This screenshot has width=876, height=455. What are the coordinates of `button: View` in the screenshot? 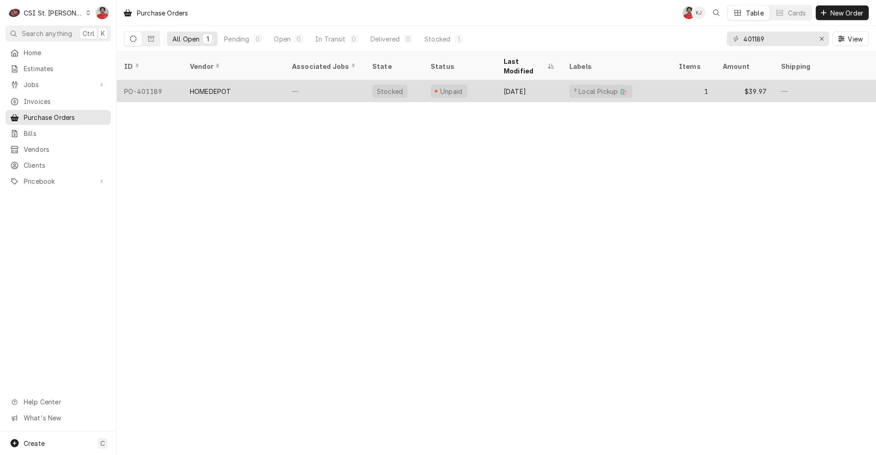 It's located at (850, 39).